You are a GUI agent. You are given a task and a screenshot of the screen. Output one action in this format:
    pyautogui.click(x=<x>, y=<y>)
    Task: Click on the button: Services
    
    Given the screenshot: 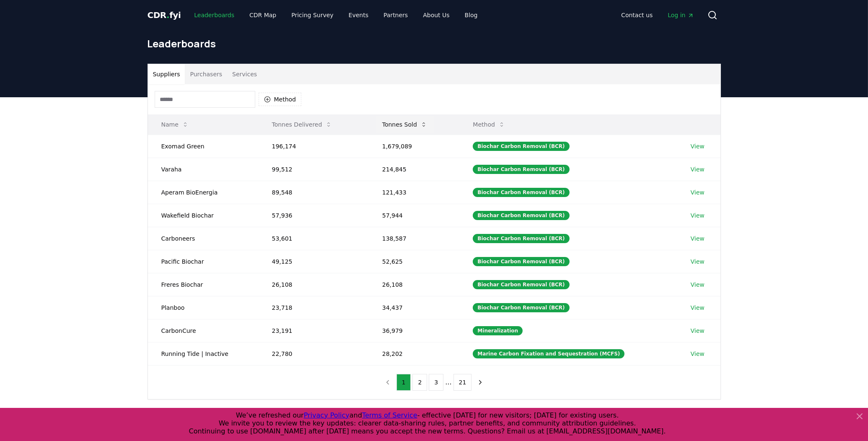 What is the action you would take?
    pyautogui.click(x=245, y=74)
    